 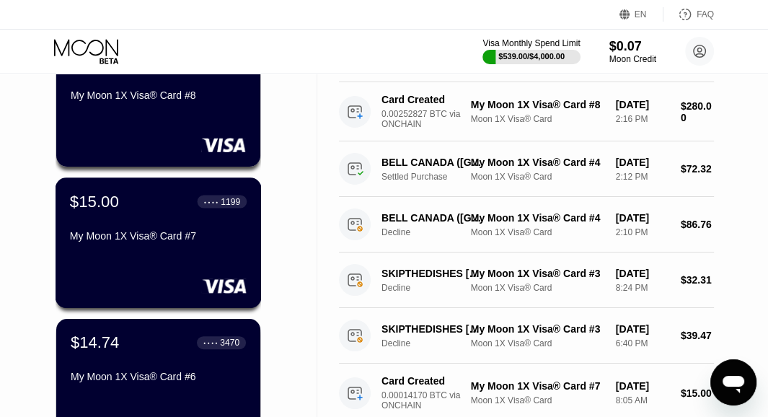 What do you see at coordinates (158, 242) in the screenshot?
I see `div: $15.00● ● ● ●1199My Moon 1X Visa® Card #7` at bounding box center [158, 242].